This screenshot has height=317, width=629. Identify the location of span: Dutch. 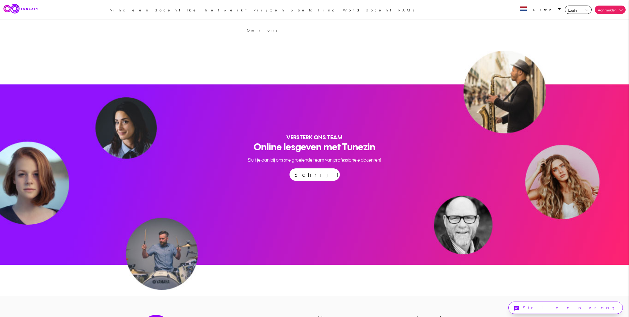
(544, 10).